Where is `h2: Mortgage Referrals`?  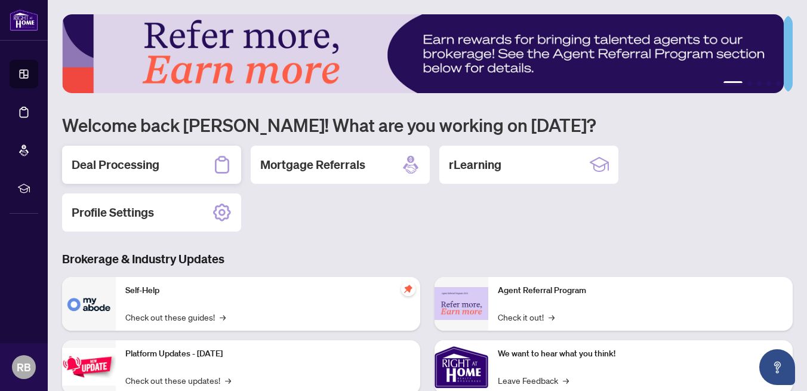
h2: Mortgage Referrals is located at coordinates (313, 165).